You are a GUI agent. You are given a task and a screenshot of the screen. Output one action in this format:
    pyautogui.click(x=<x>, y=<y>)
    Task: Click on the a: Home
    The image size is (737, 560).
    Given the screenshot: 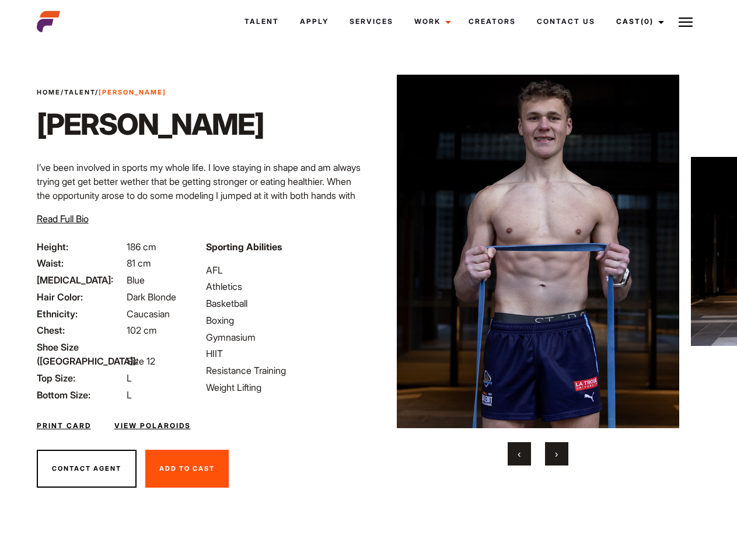 What is the action you would take?
    pyautogui.click(x=48, y=92)
    